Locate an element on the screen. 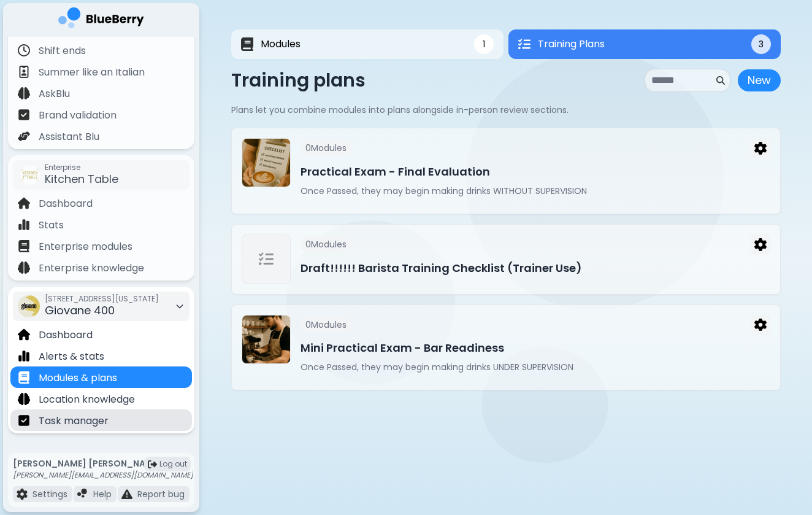  p: Location knowledge is located at coordinates (87, 400).